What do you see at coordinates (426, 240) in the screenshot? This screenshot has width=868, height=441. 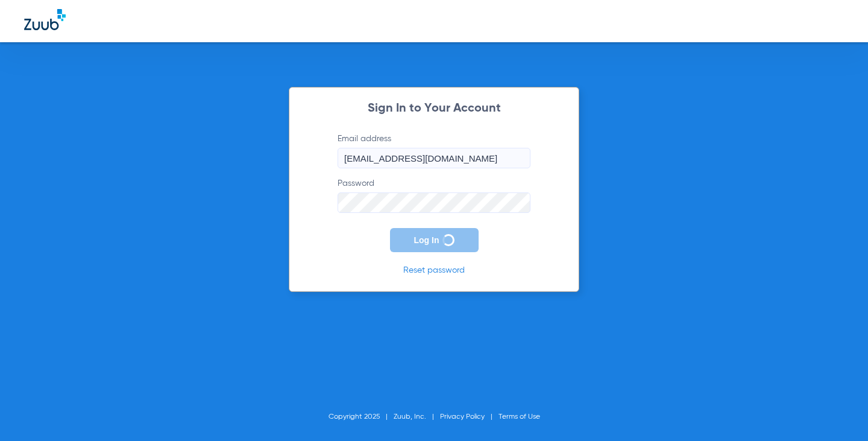 I see `span: Log In` at bounding box center [426, 240].